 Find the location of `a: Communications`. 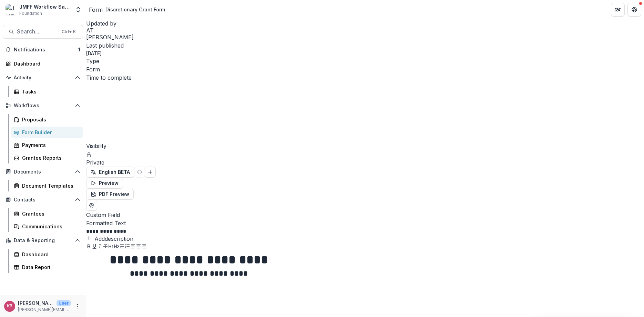

a: Communications is located at coordinates (47, 226).